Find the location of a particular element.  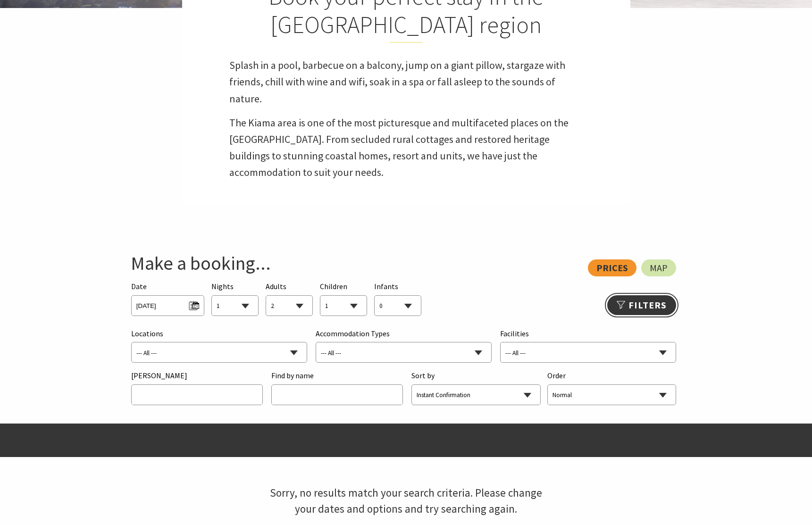

span: Accommodation Types is located at coordinates (352, 334).